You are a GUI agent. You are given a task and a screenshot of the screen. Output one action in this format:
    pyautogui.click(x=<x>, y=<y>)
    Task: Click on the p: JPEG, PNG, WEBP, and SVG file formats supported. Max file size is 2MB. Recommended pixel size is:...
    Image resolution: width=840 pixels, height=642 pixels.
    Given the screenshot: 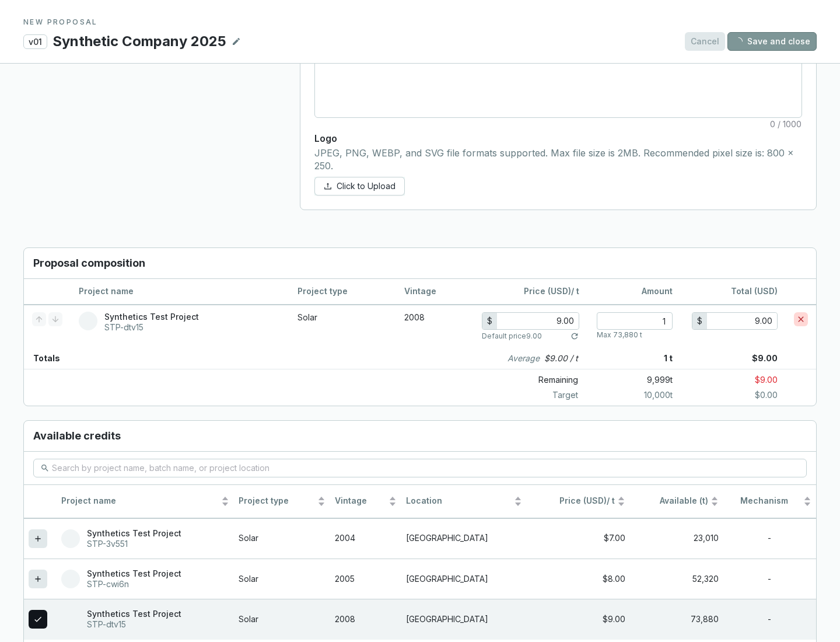 What is the action you would take?
    pyautogui.click(x=559, y=159)
    